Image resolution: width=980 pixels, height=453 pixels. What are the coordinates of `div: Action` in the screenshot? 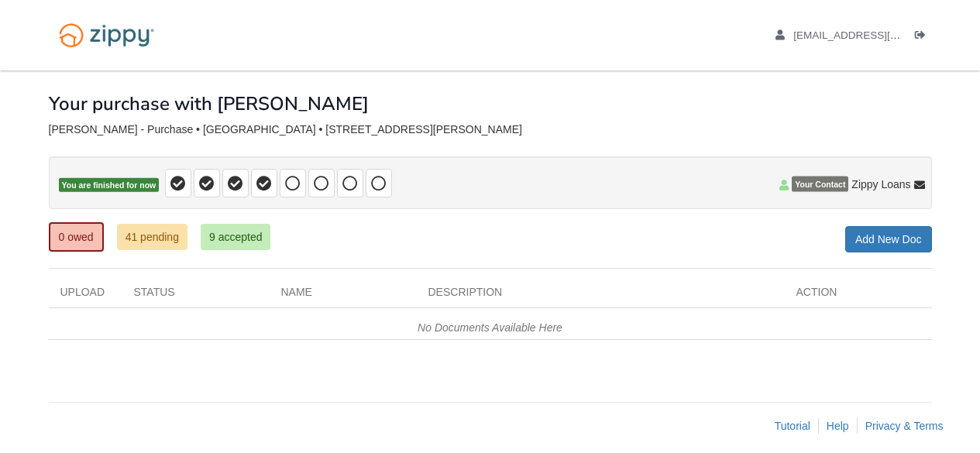 It's located at (859, 296).